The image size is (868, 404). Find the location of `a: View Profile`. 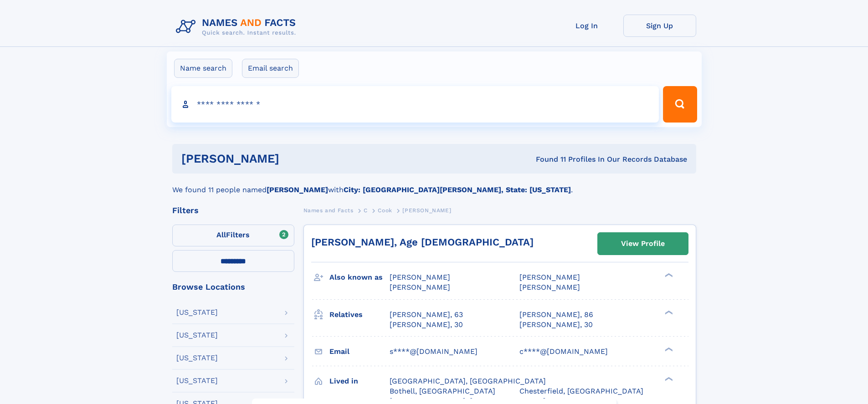

a: View Profile is located at coordinates (643, 244).